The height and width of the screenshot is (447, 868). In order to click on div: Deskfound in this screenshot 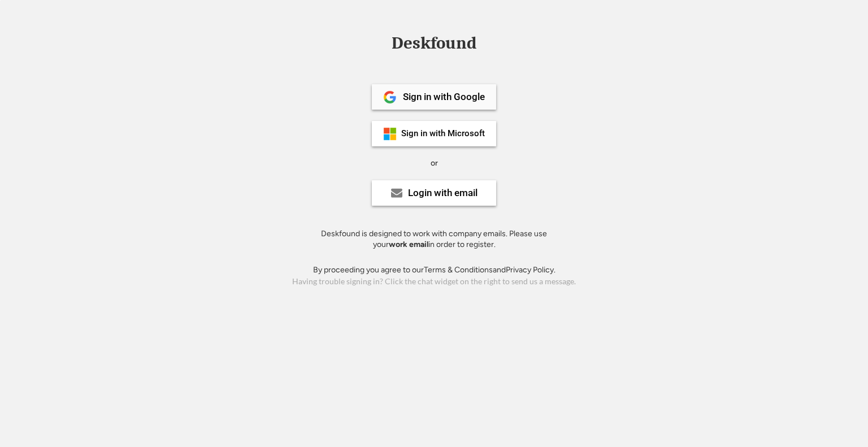, I will do `click(434, 43)`.